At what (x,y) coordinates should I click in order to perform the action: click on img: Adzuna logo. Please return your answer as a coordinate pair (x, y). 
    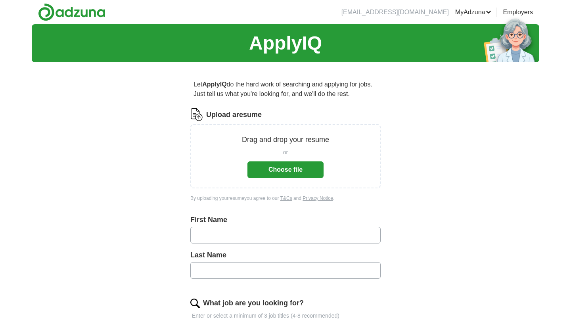
    Looking at the image, I should click on (72, 12).